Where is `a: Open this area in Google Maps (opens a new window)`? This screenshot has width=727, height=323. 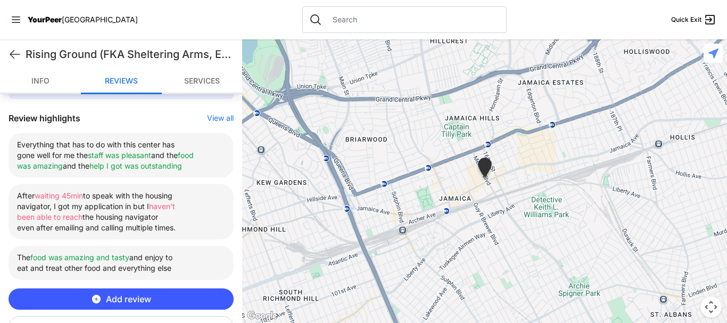
a: Open this area in Google Maps (opens a new window) is located at coordinates (262, 316).